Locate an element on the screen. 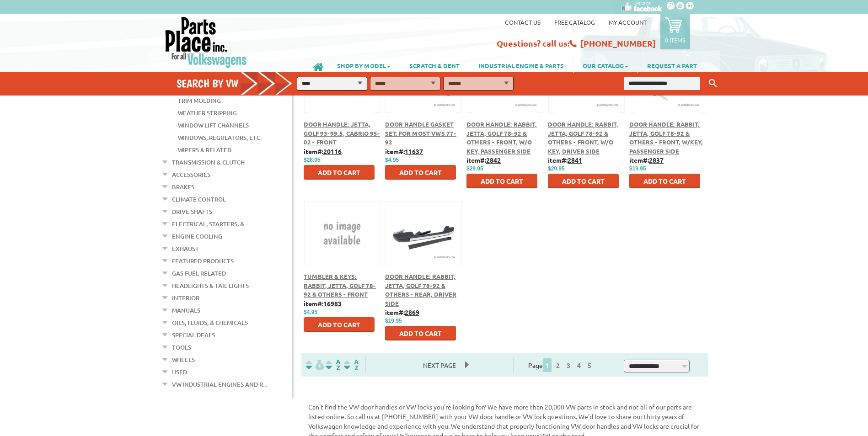 Image resolution: width=868 pixels, height=436 pixels. u: 20116 is located at coordinates (333, 151).